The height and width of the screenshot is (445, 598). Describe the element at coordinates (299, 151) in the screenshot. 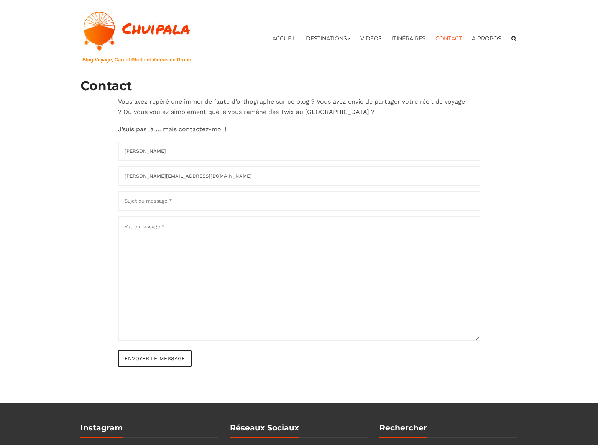

I see `input: Votre nom *` at that location.